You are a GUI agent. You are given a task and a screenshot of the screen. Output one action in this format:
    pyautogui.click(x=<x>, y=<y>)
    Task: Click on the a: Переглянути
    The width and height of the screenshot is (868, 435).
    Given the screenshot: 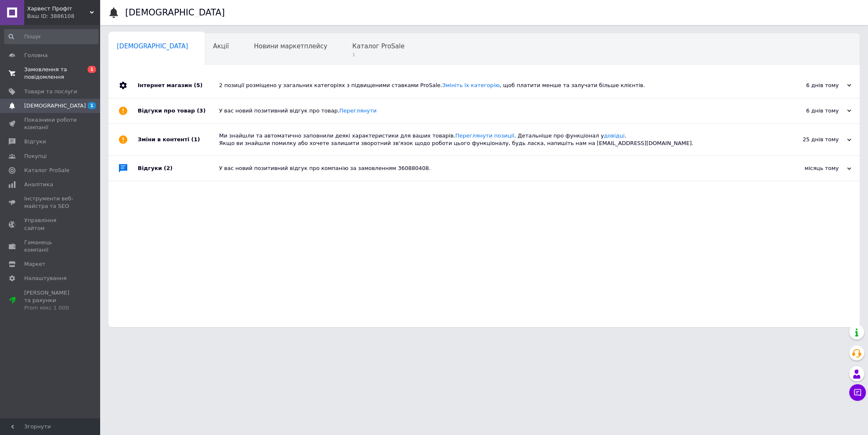 What is the action you would take?
    pyautogui.click(x=357, y=110)
    